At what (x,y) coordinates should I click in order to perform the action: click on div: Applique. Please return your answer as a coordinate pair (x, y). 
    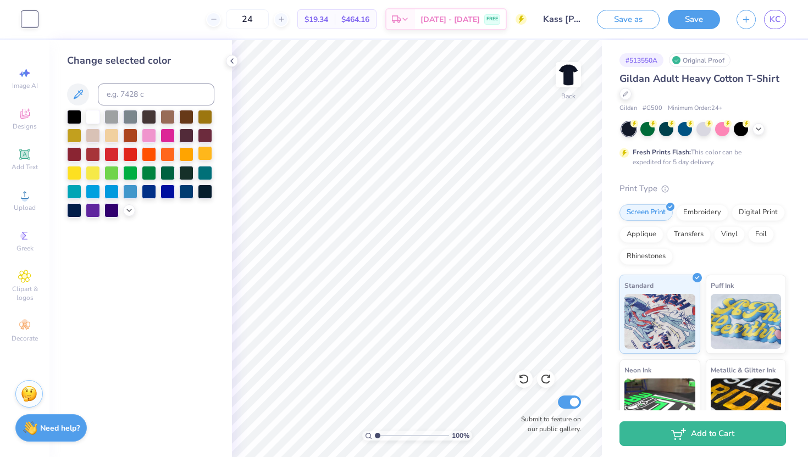
    Looking at the image, I should click on (641, 235).